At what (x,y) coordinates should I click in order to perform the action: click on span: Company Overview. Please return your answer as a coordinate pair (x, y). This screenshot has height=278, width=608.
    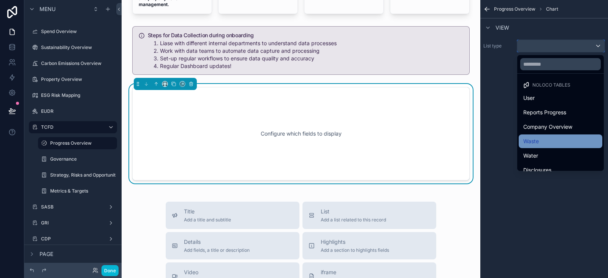
    Looking at the image, I should click on (548, 127).